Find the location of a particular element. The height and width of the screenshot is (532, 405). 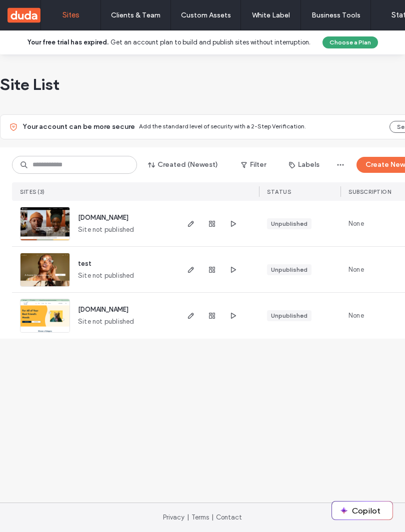

label: Clients & Team is located at coordinates (135, 15).